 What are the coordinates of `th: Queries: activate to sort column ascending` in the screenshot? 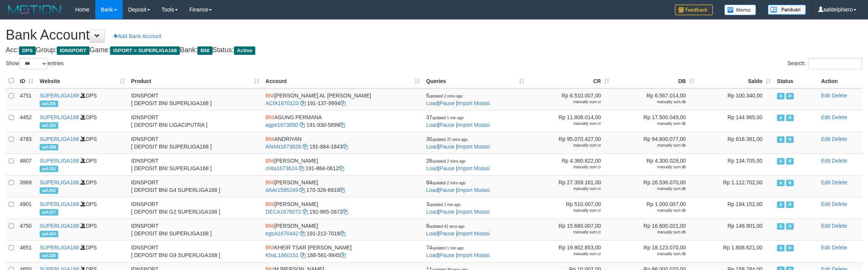 It's located at (476, 81).